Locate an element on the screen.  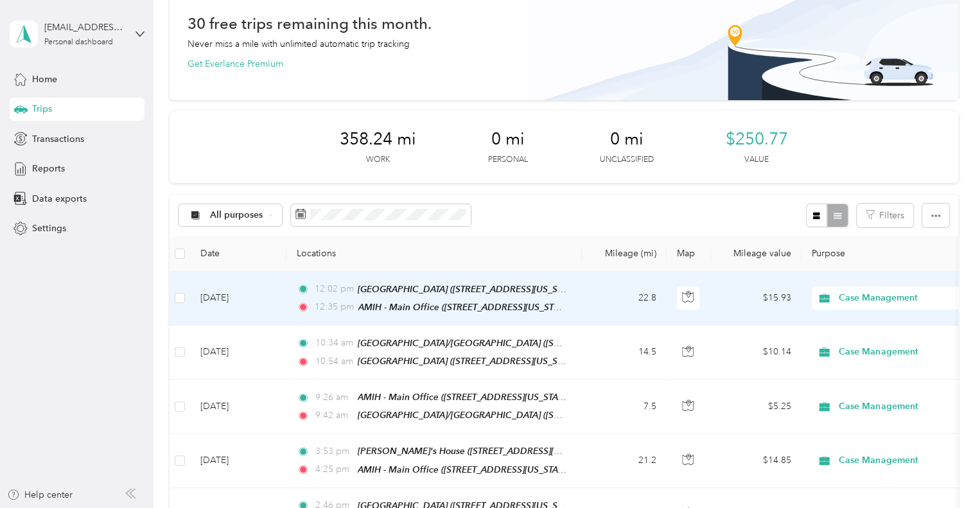
span: Reports is located at coordinates (48, 168).